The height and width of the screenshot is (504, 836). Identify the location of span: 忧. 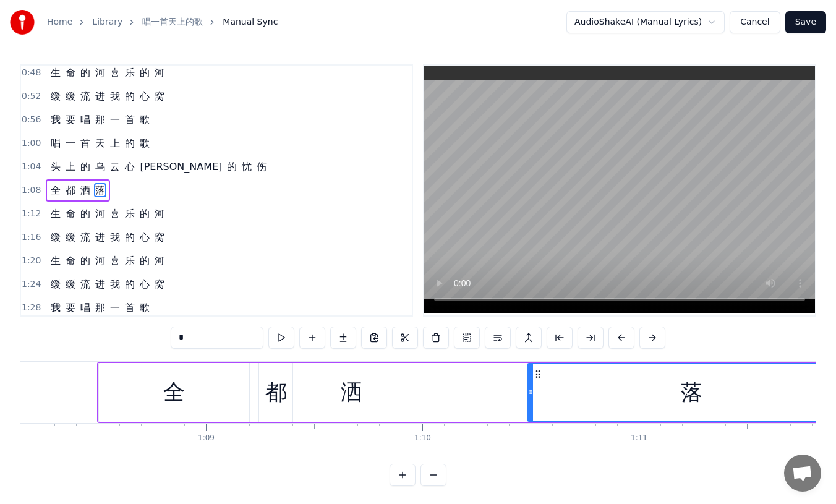
(247, 166).